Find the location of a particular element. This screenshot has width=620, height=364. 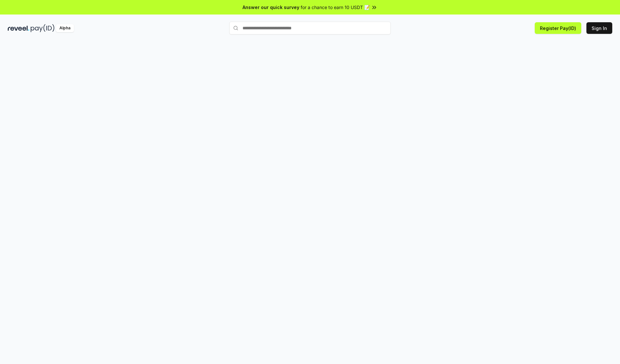

span: for a chance to earn 10 USDT 📝 is located at coordinates (335, 7).